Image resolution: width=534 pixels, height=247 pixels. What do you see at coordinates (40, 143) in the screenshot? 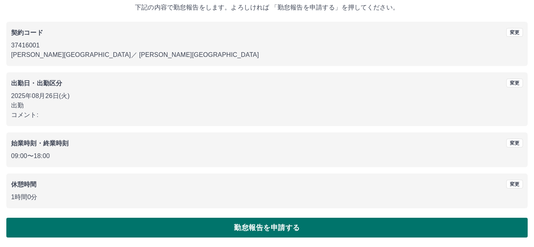
I see `b: 始業時刻・終業時刻` at bounding box center [40, 143].